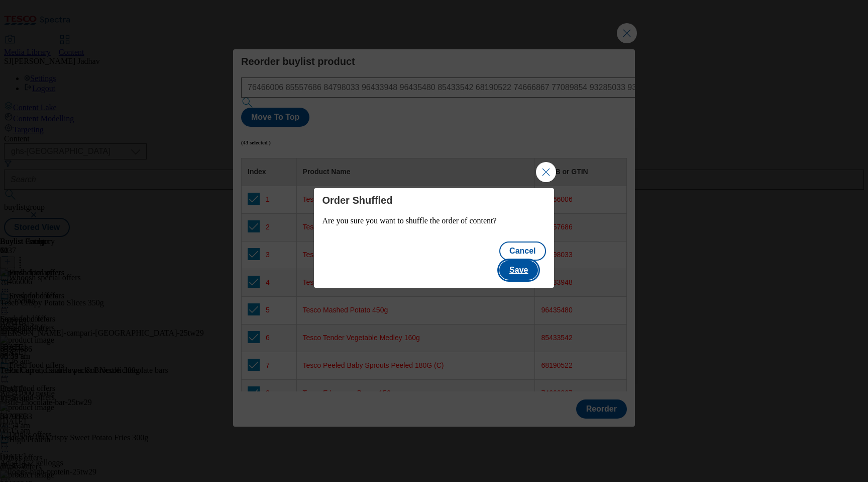 The width and height of the screenshot is (868, 482). Describe the element at coordinates (434, 221) in the screenshot. I see `p: Are you sure you want to shuffle the order of content?` at that location.